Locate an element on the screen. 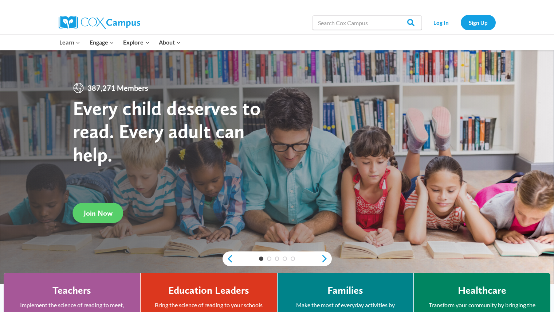 Image resolution: width=554 pixels, height=312 pixels. a: 1 is located at coordinates (261, 258).